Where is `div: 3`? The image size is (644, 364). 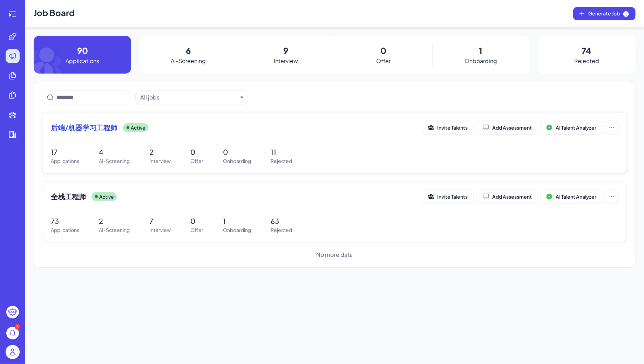 div: 3 is located at coordinates (18, 327).